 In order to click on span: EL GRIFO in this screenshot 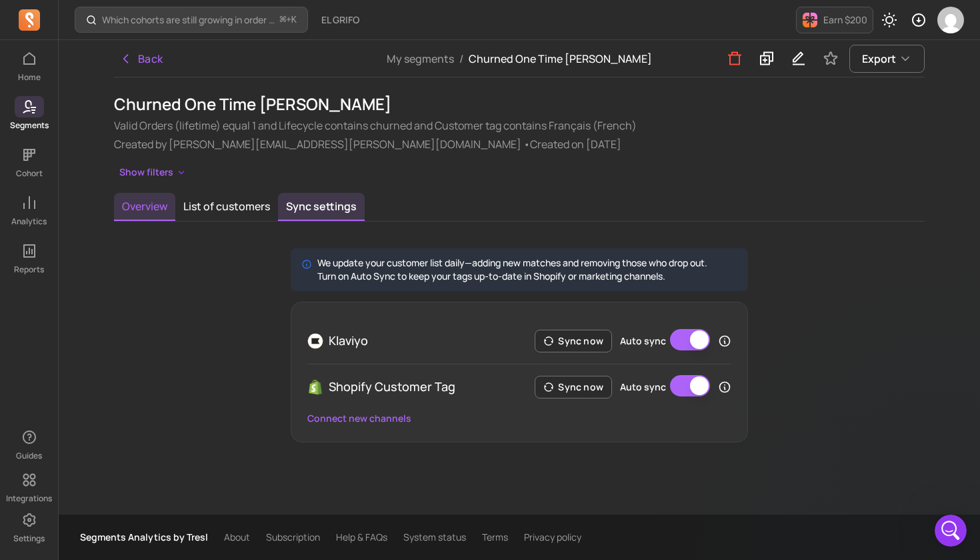, I will do `click(340, 20)`.